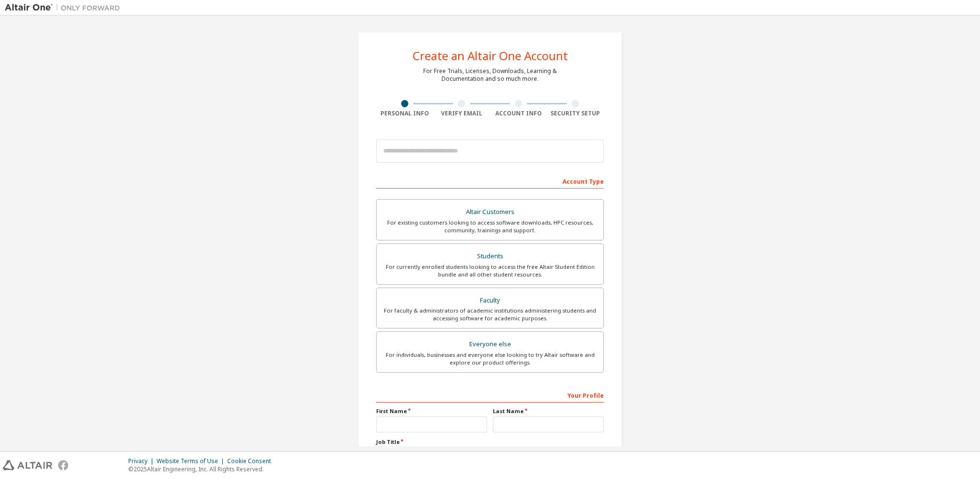 Image resolution: width=980 pixels, height=479 pixels. What do you see at coordinates (490, 75) in the screenshot?
I see `div: For Free Trials, Licenses, Downloads, Learning & Documentation and so much more.` at bounding box center [490, 75].